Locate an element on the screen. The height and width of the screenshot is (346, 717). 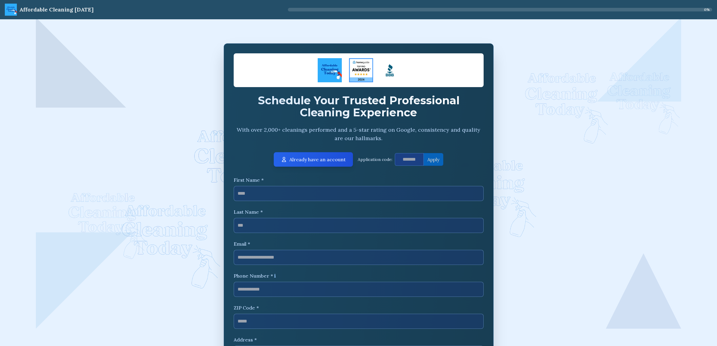
button: Already have an account is located at coordinates (313, 159).